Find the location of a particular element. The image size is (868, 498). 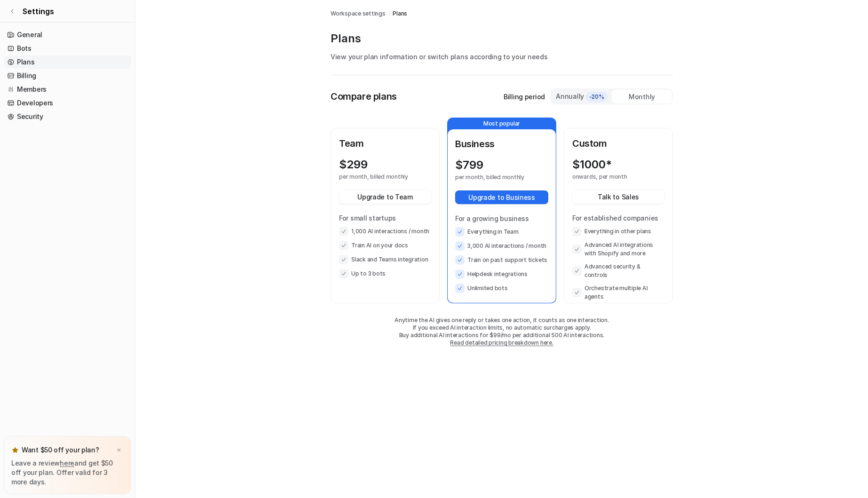

li: Slack and Teams integration is located at coordinates (385, 259).